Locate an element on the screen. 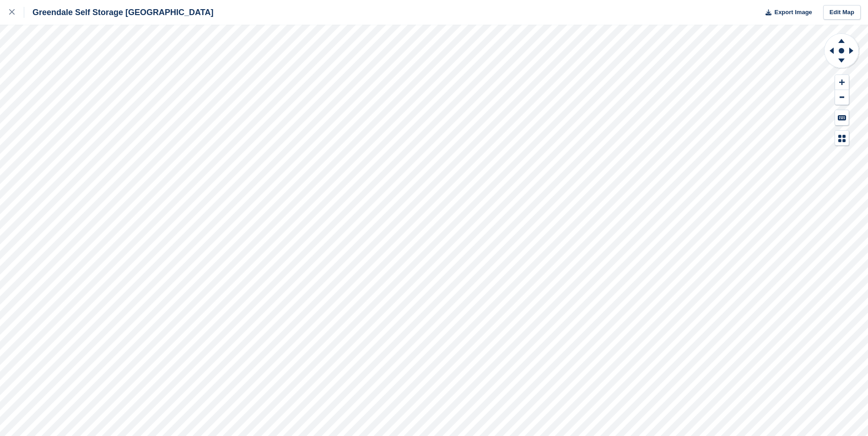  button: Zoom In is located at coordinates (842, 82).